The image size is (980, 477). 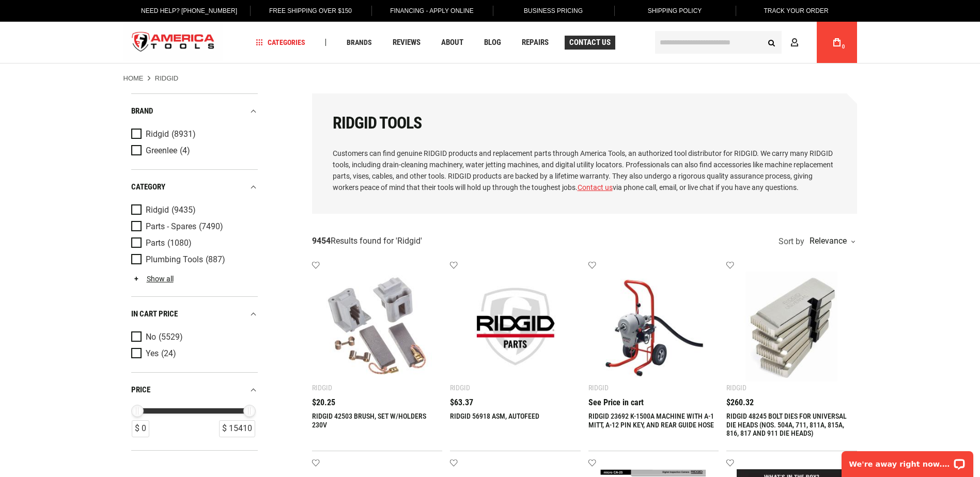 What do you see at coordinates (406, 42) in the screenshot?
I see `a: Reviews` at bounding box center [406, 42].